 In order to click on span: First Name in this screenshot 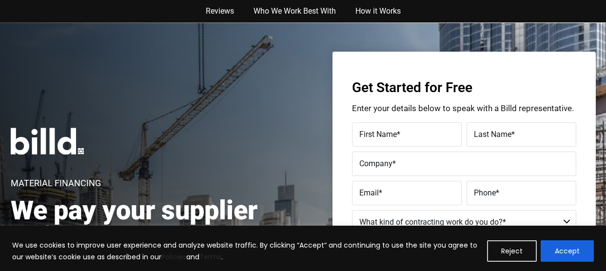, I will do `click(378, 134)`.